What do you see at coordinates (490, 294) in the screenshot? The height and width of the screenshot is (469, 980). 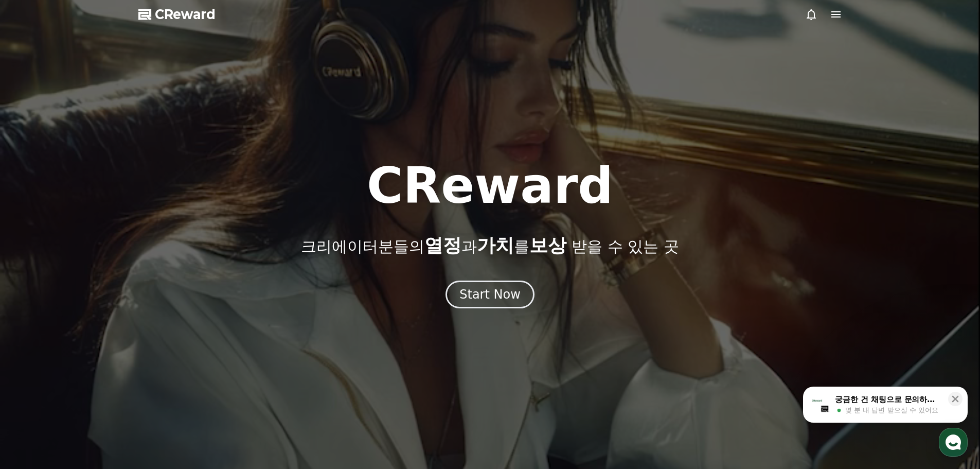 I see `div: Start Now` at bounding box center [490, 294].